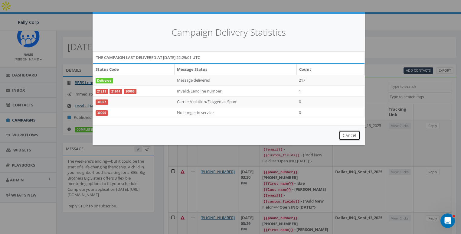  What do you see at coordinates (107, 69) in the screenshot?
I see `b: Status Code` at bounding box center [107, 69].